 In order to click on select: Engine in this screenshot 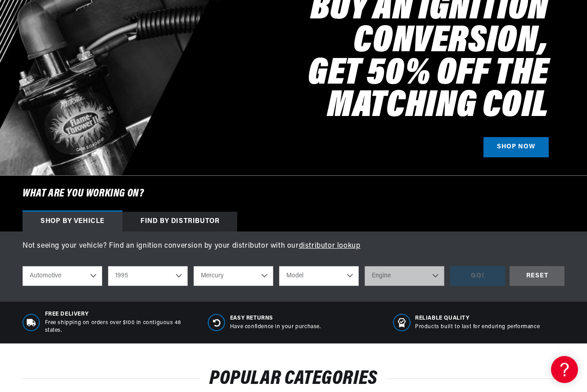, I will do `click(404, 276)`.